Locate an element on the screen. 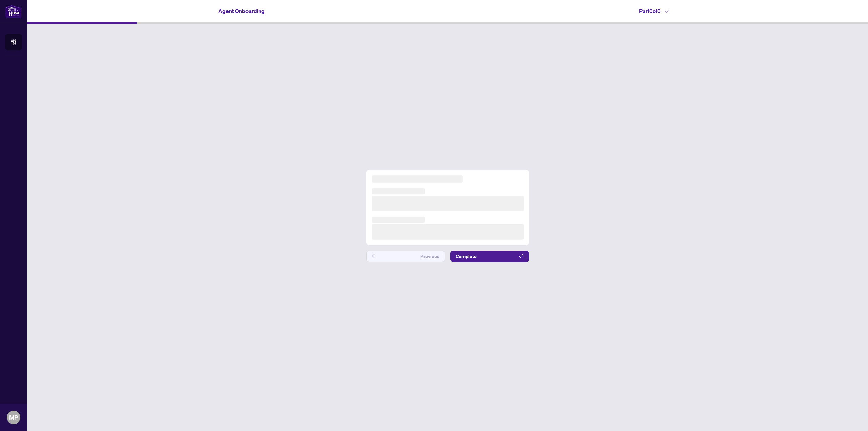 This screenshot has height=431, width=868. h4: Part 0 of 0 is located at coordinates (654, 11).